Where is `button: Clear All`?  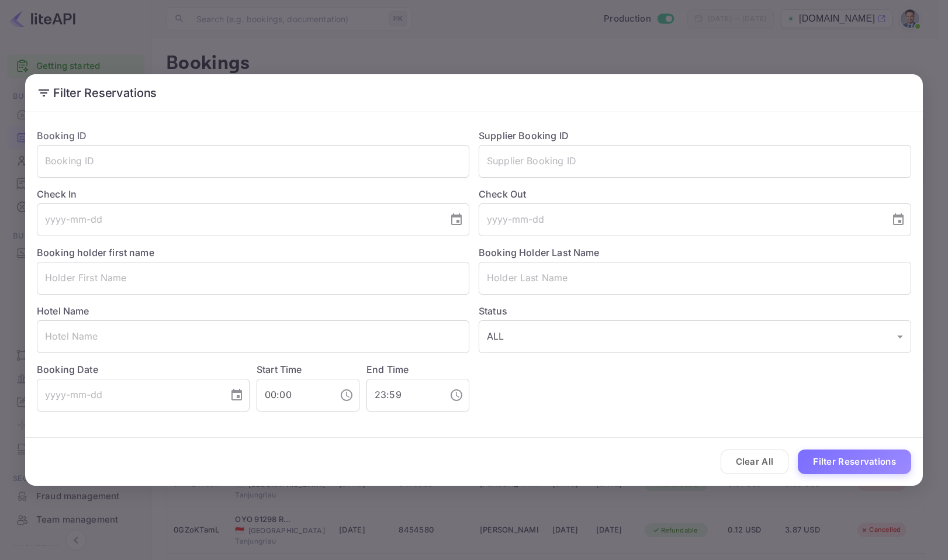
button: Clear All is located at coordinates (755, 462).